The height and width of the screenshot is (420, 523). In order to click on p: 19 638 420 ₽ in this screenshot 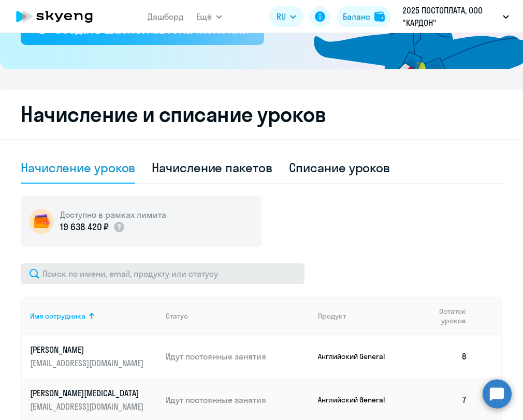, I will do `click(84, 227)`.